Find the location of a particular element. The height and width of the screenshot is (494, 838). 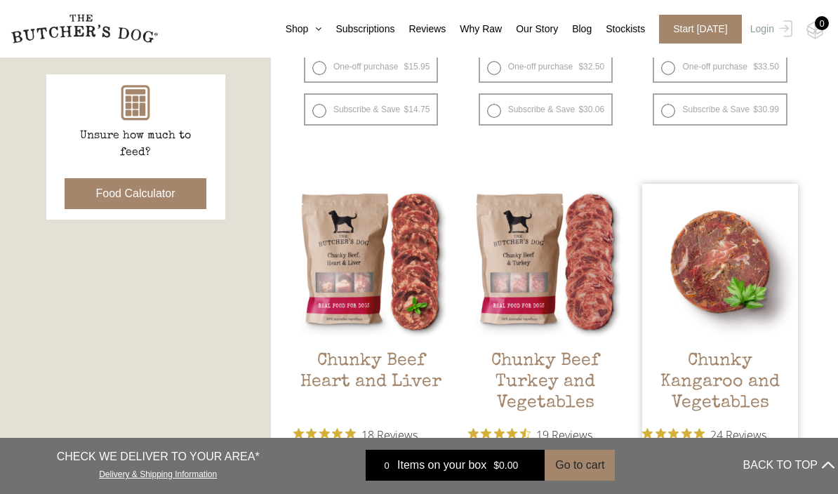

button: Food Calculator is located at coordinates (135, 194).